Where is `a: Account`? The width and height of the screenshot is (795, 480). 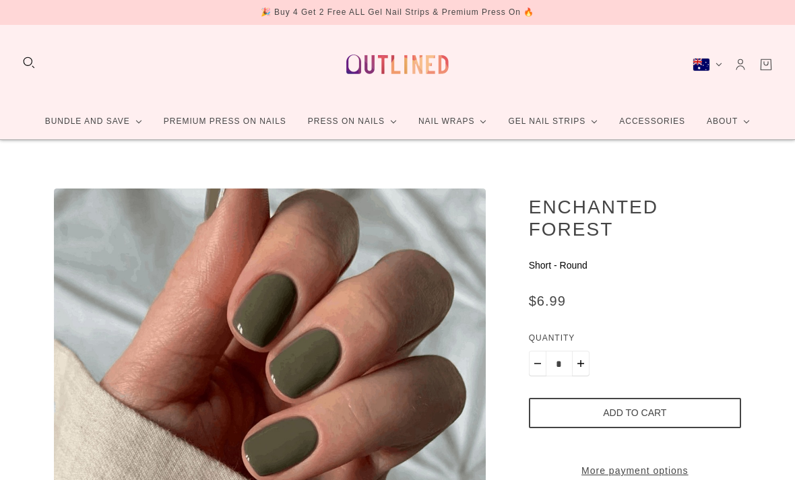 a: Account is located at coordinates (740, 65).